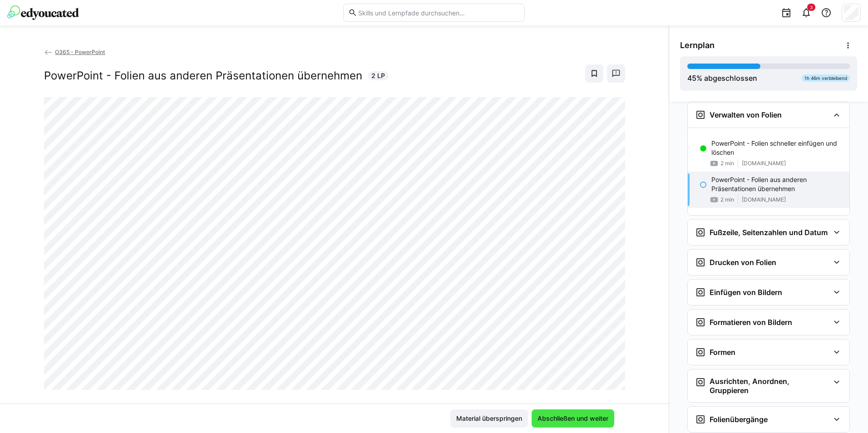 This screenshot has height=433, width=868. I want to click on input: Skills und Lernpfade durchsuchen…, so click(438, 13).